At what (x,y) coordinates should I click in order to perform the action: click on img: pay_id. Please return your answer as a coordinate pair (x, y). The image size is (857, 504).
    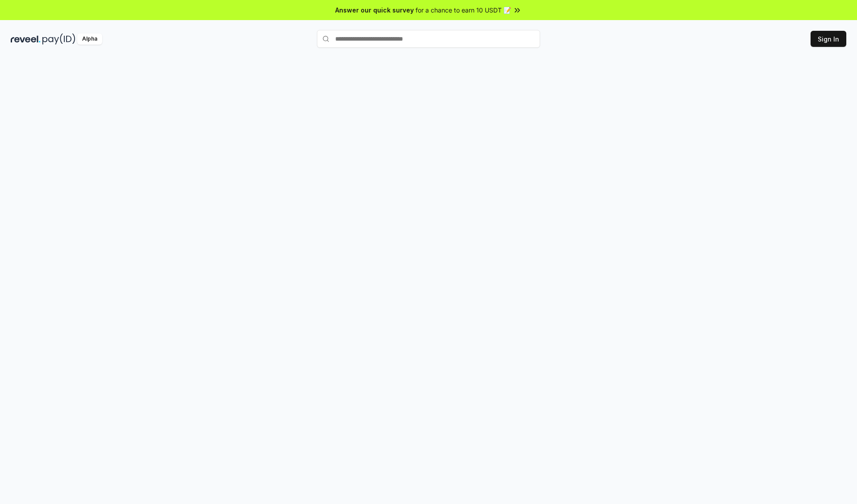
    Looking at the image, I should click on (59, 39).